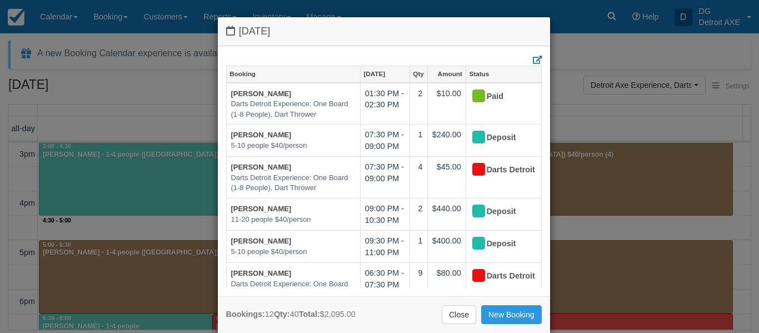 The width and height of the screenshot is (759, 333). I want to click on td: $80.00, so click(446, 283).